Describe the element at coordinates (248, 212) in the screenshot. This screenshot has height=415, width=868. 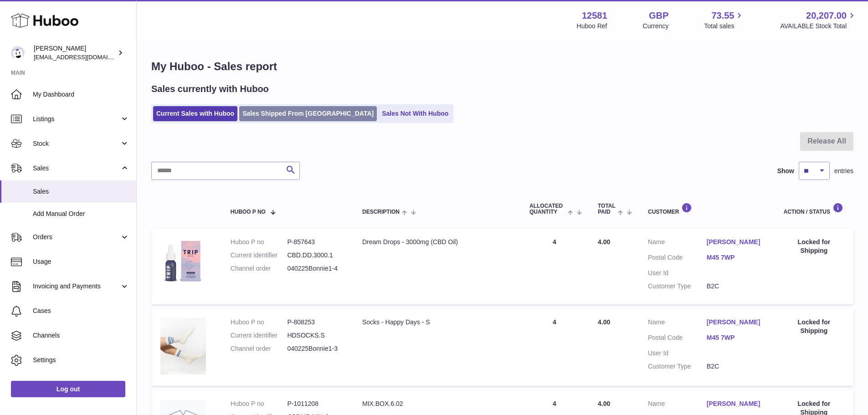
I see `span: Huboo P no` at that location.